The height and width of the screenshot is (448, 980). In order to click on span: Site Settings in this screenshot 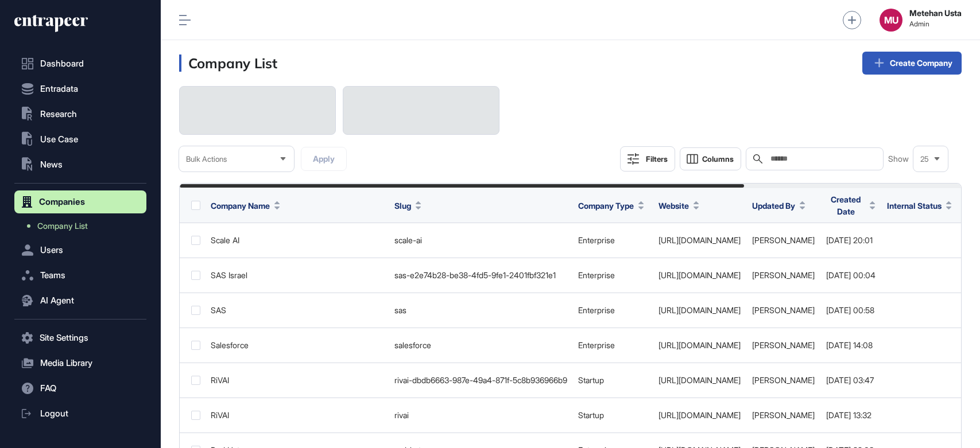, I will do `click(64, 338)`.